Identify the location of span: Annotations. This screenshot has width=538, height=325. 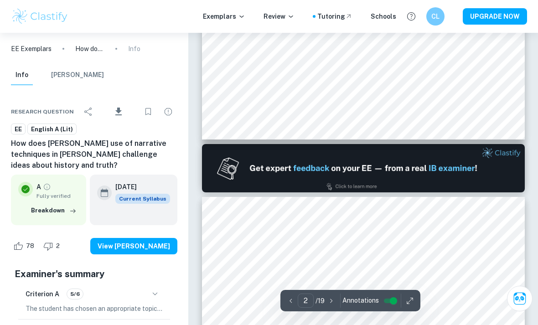
(361, 300).